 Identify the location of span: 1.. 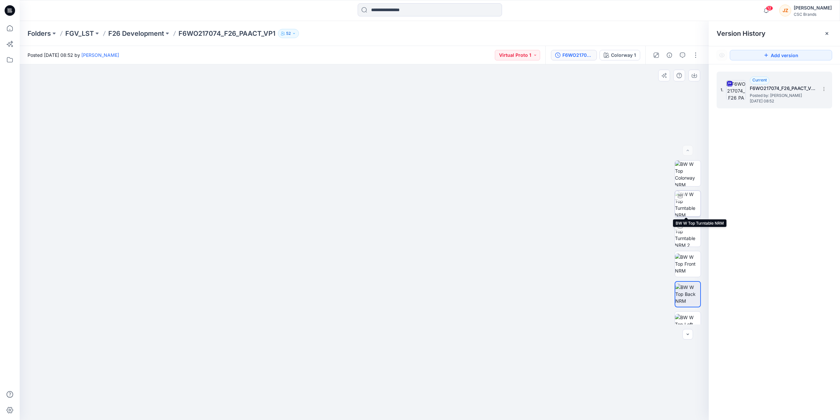
(722, 90).